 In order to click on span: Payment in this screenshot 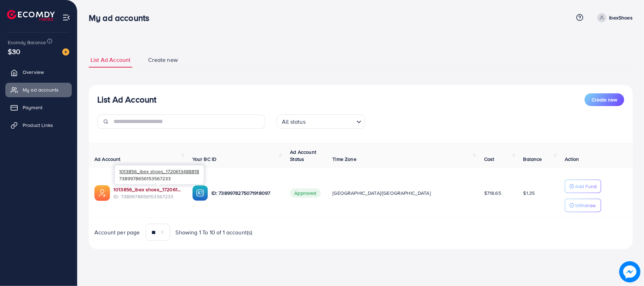, I will do `click(33, 107)`.